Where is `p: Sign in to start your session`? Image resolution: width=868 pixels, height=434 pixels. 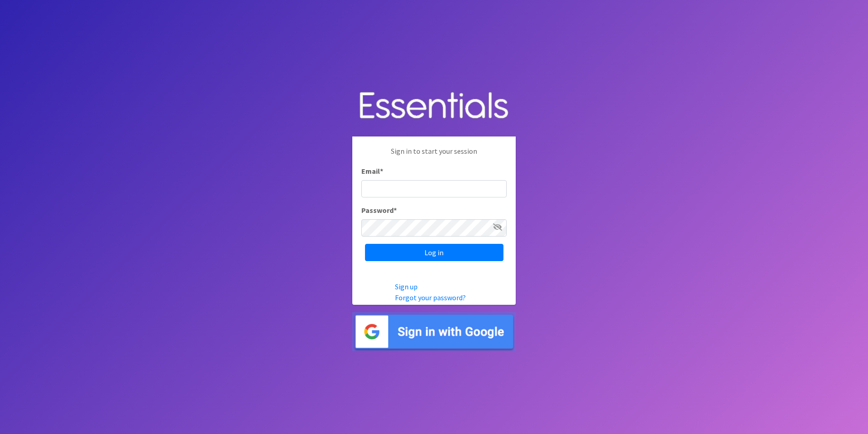 p: Sign in to start your session is located at coordinates (434, 155).